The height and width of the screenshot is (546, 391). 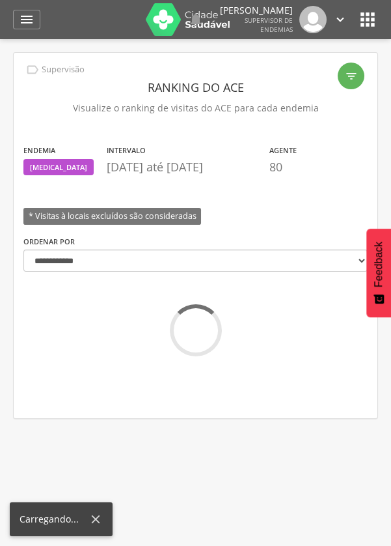 I want to click on label: Intervalo, so click(x=126, y=150).